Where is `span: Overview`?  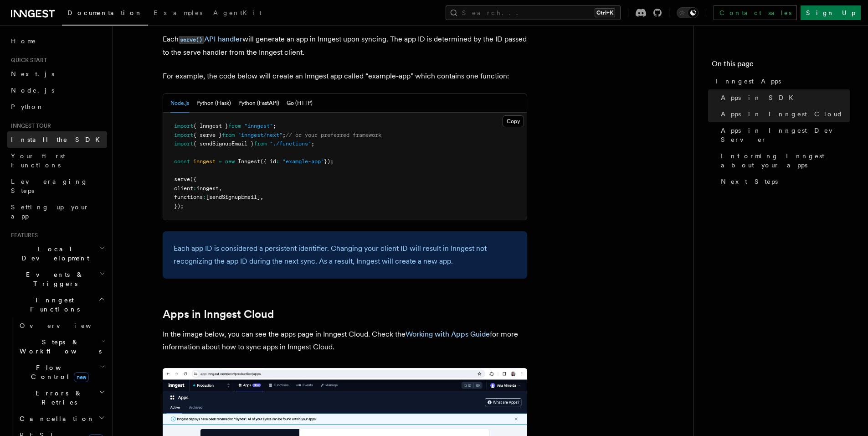
span: Overview is located at coordinates (67, 326).